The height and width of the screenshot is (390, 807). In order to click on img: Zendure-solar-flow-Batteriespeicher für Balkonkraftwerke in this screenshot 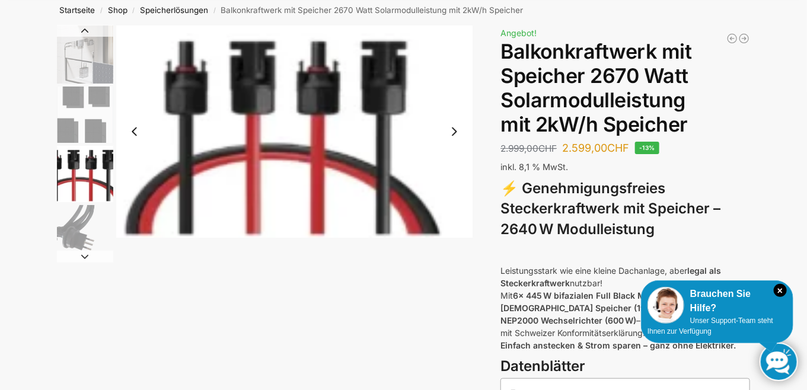, I will do `click(85, 55)`.